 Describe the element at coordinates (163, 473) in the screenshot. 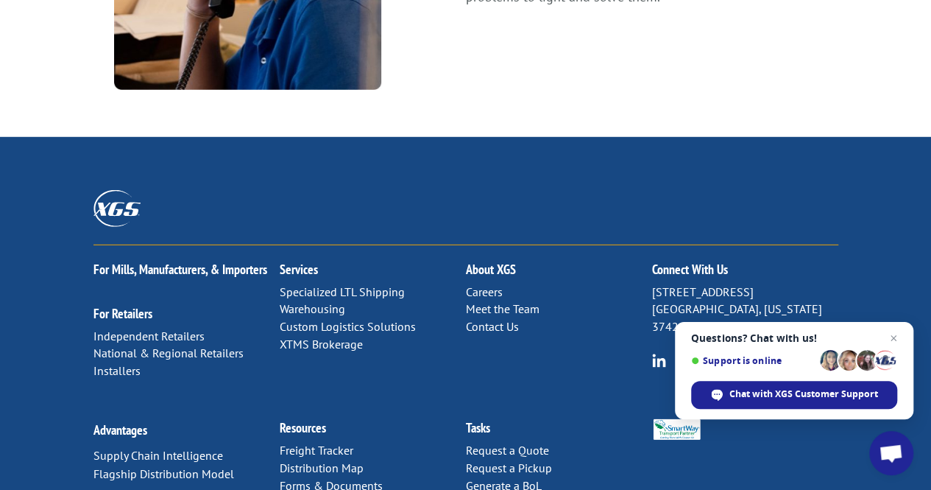

I see `a: Flagship Distribution Model` at that location.